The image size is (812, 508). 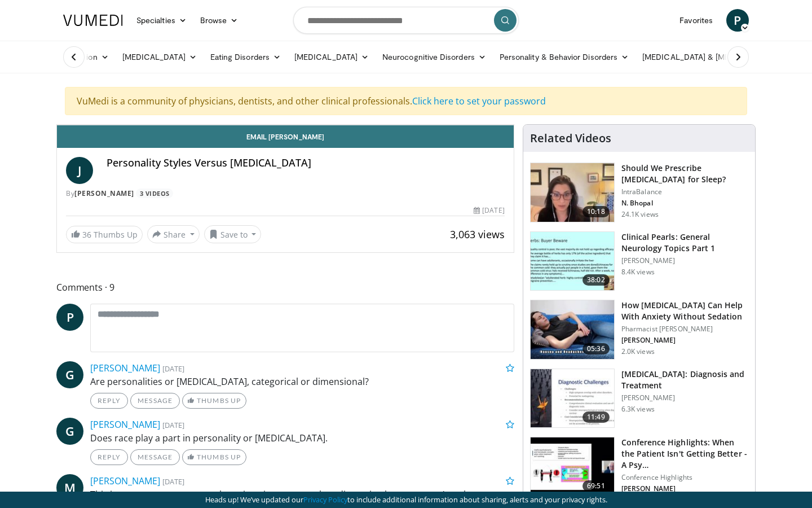 What do you see at coordinates (685, 242) in the screenshot?
I see `h3: Clinical Pearls: General Neurology Topics Part 1` at bounding box center [685, 242].